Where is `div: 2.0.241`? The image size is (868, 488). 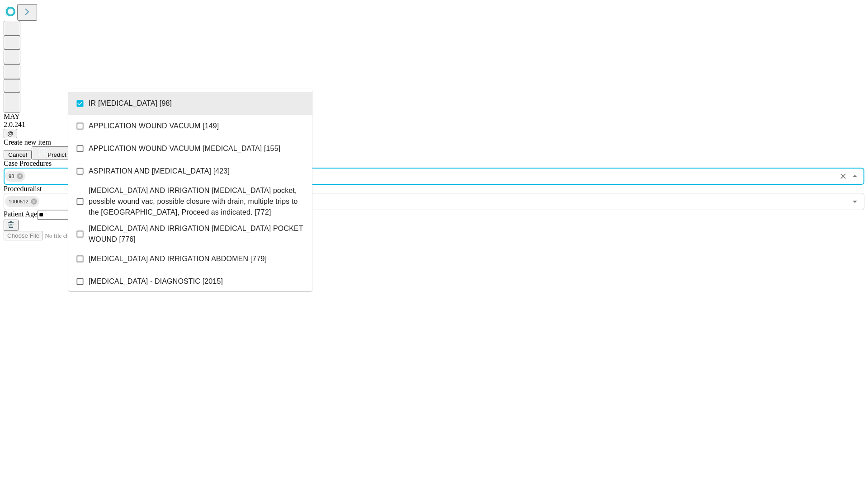 div: 2.0.241 is located at coordinates (434, 125).